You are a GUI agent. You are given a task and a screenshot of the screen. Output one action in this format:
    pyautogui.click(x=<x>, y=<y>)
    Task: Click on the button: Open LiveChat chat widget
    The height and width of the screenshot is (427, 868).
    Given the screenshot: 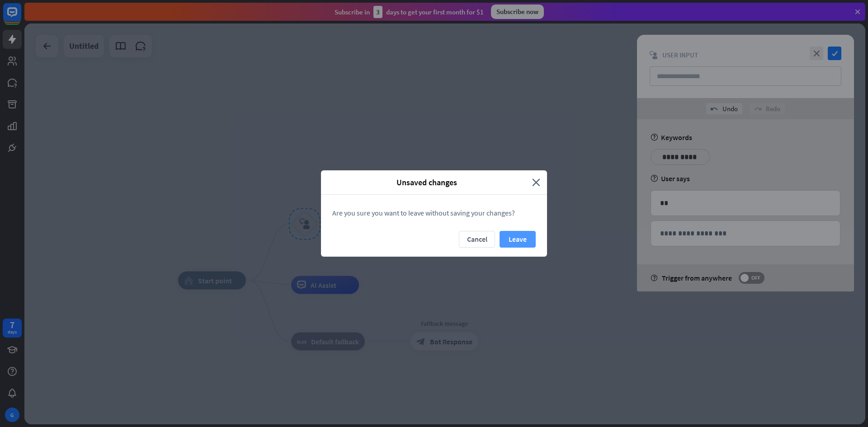 What is the action you would take?
    pyautogui.click(x=21, y=17)
    